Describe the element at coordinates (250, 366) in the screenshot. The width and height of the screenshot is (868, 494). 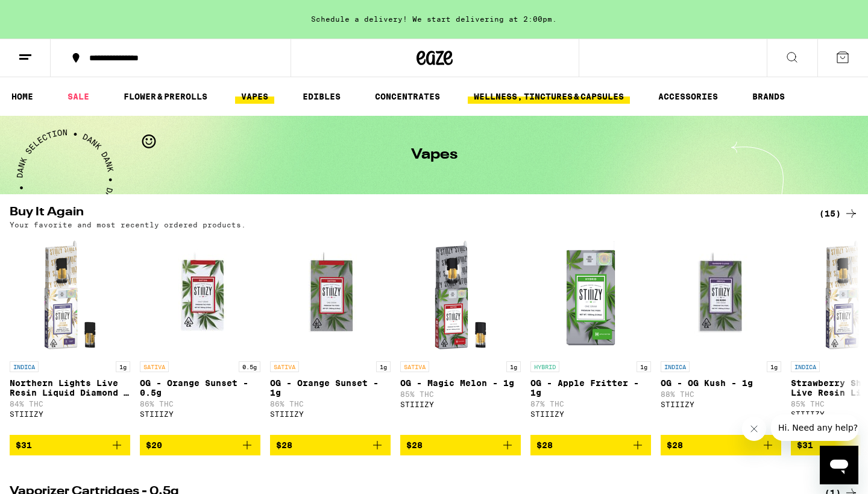
I see `p: 0.5g` at that location.